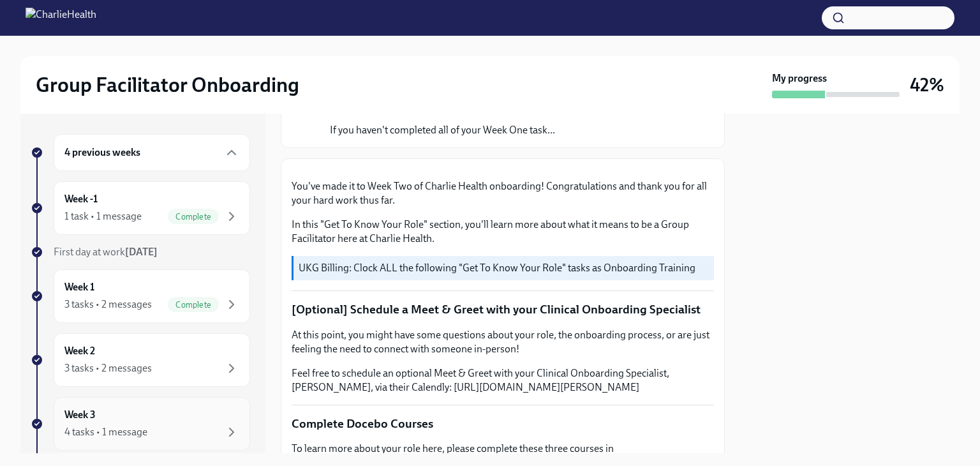  I want to click on h6: Week 1, so click(79, 287).